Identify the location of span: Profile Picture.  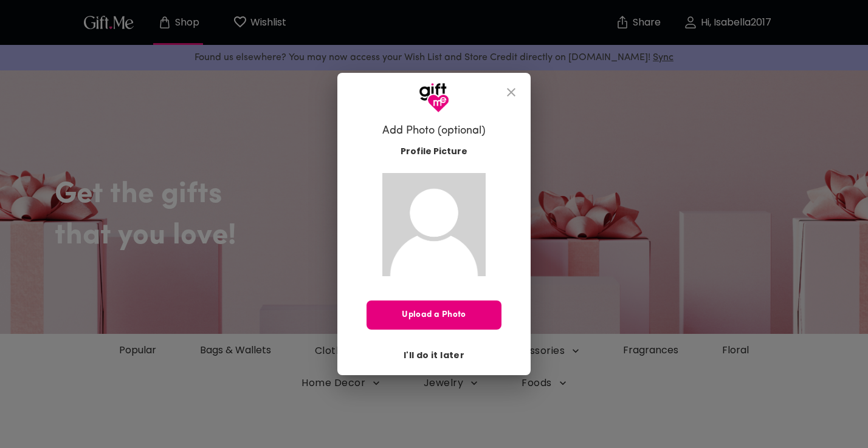
(434, 151).